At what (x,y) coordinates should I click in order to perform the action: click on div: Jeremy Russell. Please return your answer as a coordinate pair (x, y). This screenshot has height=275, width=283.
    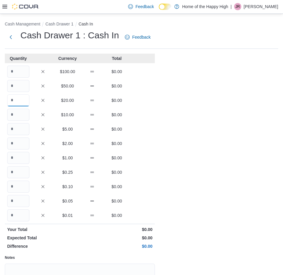
    Looking at the image, I should click on (238, 7).